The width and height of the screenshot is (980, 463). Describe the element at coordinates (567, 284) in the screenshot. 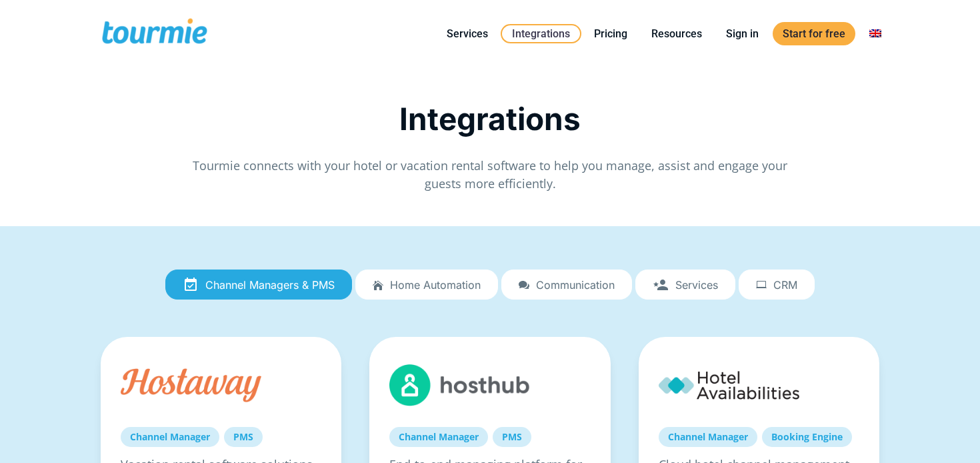

I see `a: Communication` at that location.